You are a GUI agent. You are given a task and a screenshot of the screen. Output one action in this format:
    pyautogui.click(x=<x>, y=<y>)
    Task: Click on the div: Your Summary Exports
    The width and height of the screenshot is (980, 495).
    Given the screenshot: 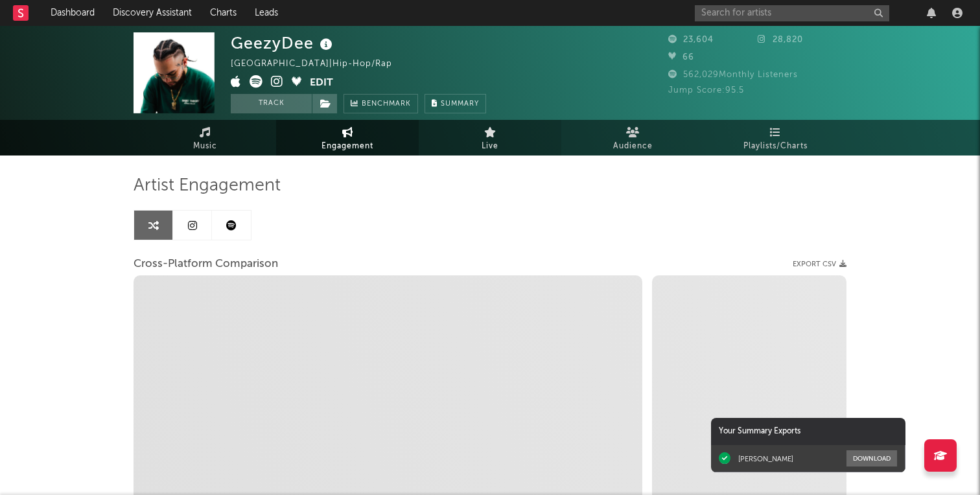 What is the action you would take?
    pyautogui.click(x=809, y=431)
    